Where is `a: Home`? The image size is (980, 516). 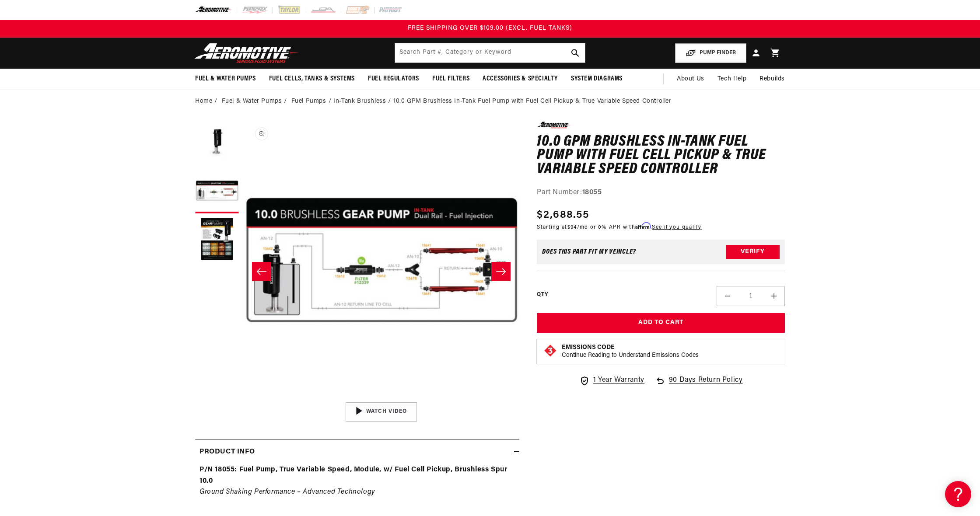
a: Home is located at coordinates (204, 101).